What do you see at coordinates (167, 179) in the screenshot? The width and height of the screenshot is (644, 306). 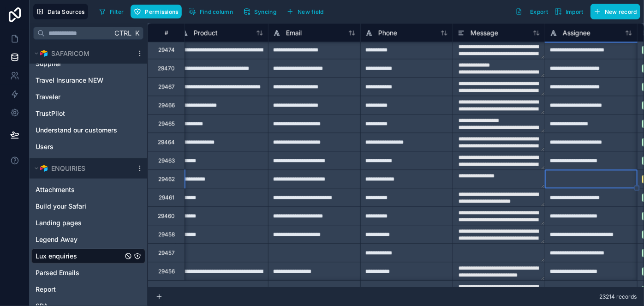 I see `div: 29462` at bounding box center [167, 179].